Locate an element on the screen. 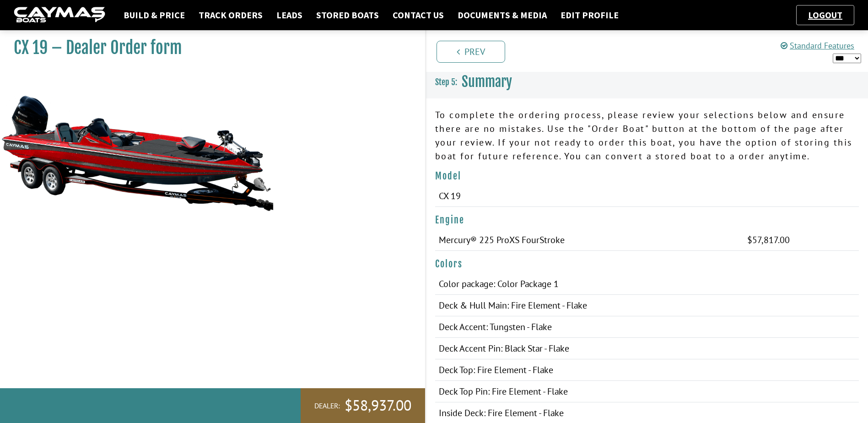  td: Color package: Color Package 1 is located at coordinates (637, 284).